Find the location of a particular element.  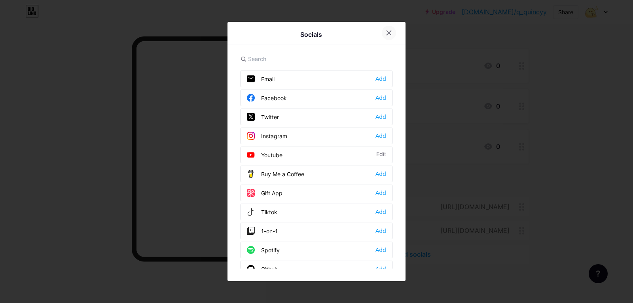

div: Twitter is located at coordinates (263, 117).